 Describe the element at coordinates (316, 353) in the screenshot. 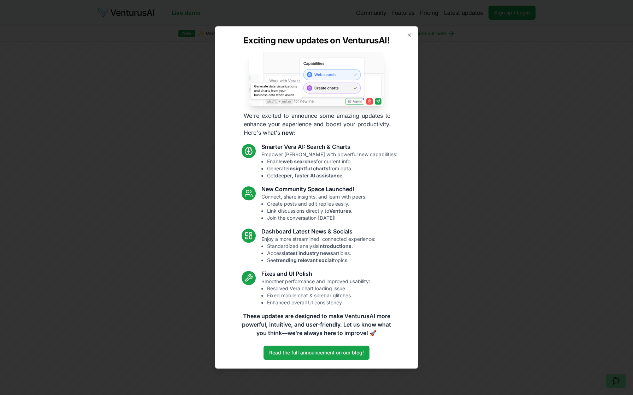

I see `a: Read the full announcement on our blog!` at that location.